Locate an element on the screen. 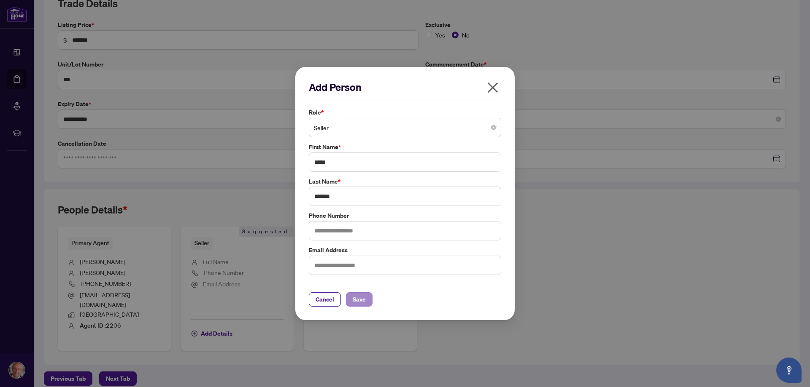  span: Save is located at coordinates (359, 300).